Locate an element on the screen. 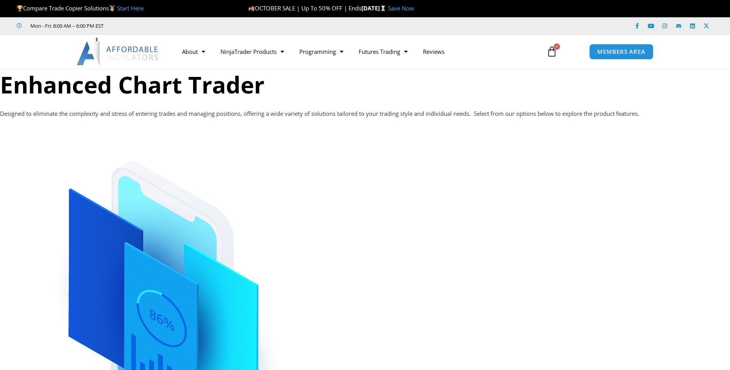  a: Futures Trading is located at coordinates (383, 52).